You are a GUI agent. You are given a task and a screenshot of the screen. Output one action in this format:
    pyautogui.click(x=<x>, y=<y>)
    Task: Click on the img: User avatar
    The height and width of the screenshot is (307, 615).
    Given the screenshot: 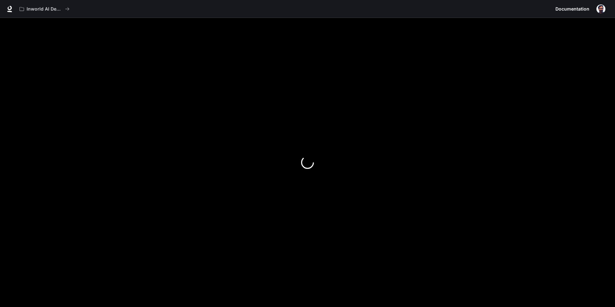 What is the action you would take?
    pyautogui.click(x=601, y=9)
    